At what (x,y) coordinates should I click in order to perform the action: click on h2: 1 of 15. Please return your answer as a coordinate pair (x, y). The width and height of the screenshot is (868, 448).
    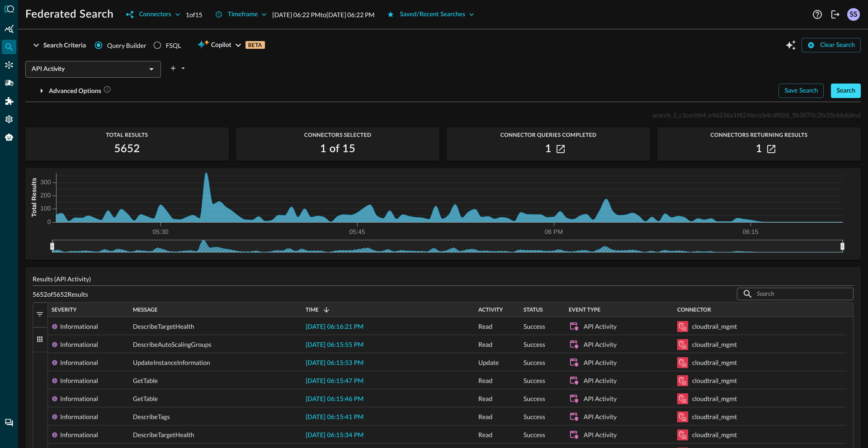
    Looking at the image, I should click on (338, 149).